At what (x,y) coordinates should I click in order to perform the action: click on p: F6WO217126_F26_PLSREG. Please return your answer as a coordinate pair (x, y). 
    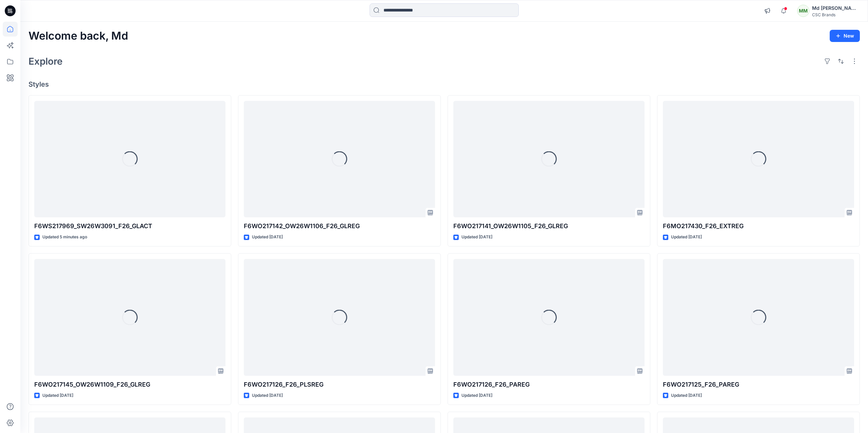
    Looking at the image, I should click on (339, 385).